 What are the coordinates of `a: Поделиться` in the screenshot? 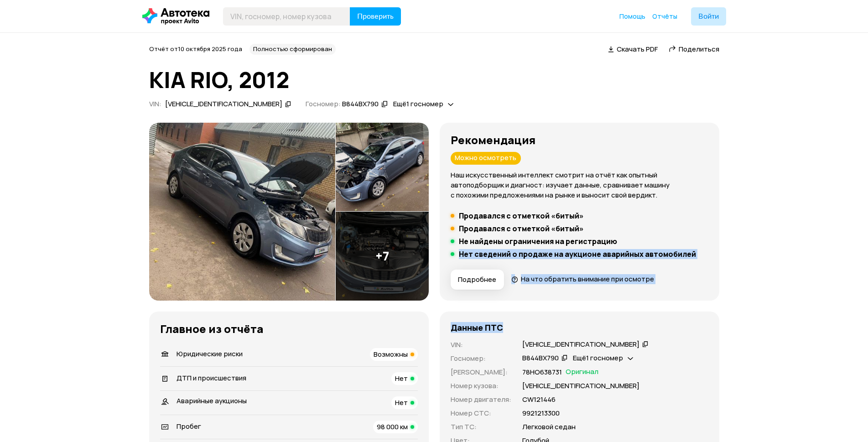 It's located at (694, 49).